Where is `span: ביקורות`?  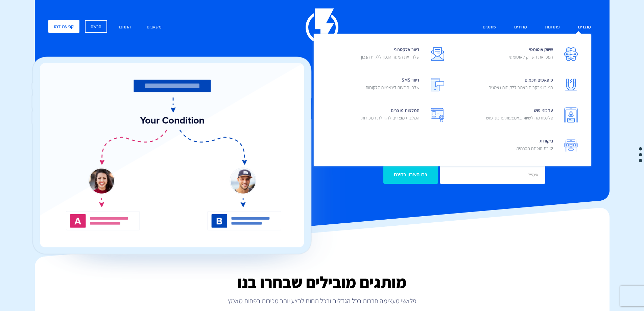
span: ביקורות is located at coordinates (535, 145).